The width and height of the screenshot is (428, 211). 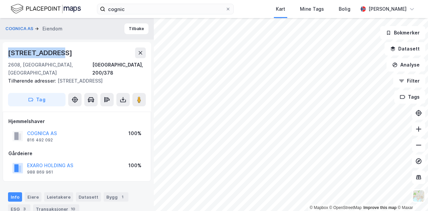 What do you see at coordinates (37, 100) in the screenshot?
I see `button: Tag` at bounding box center [37, 100].